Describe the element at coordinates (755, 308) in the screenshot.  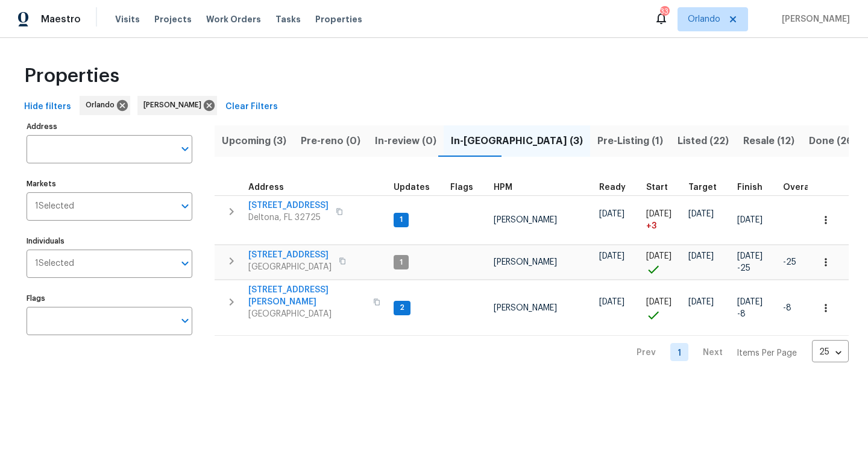
I see `td: Scheduled to finish 8 day(s) early` at that location.